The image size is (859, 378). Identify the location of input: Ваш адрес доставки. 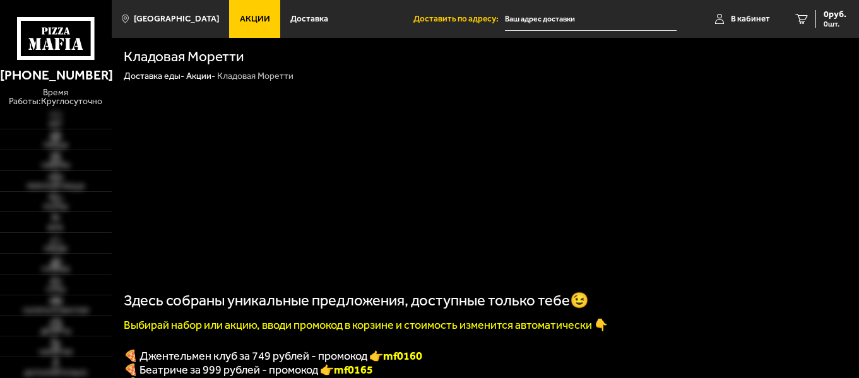
(591, 19).